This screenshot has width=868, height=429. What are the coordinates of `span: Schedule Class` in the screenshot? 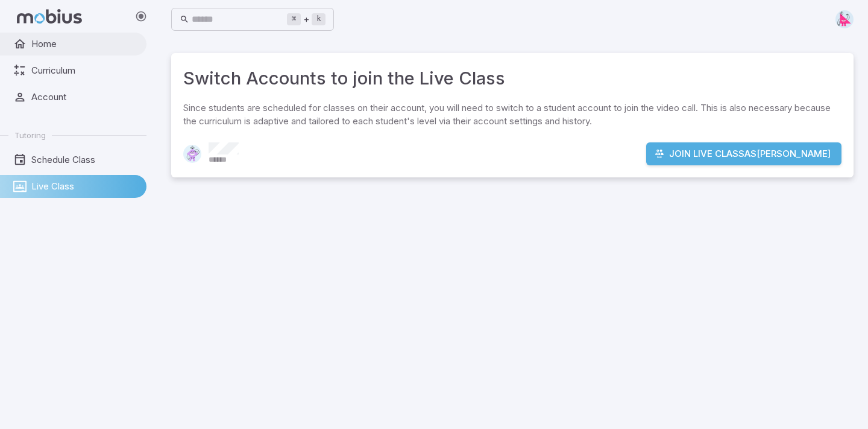 It's located at (85, 160).